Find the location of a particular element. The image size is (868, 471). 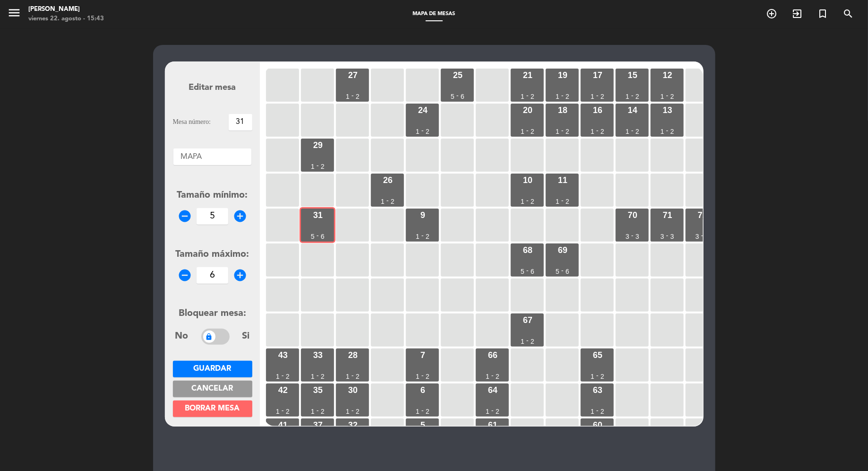

i: search is located at coordinates (848, 14).